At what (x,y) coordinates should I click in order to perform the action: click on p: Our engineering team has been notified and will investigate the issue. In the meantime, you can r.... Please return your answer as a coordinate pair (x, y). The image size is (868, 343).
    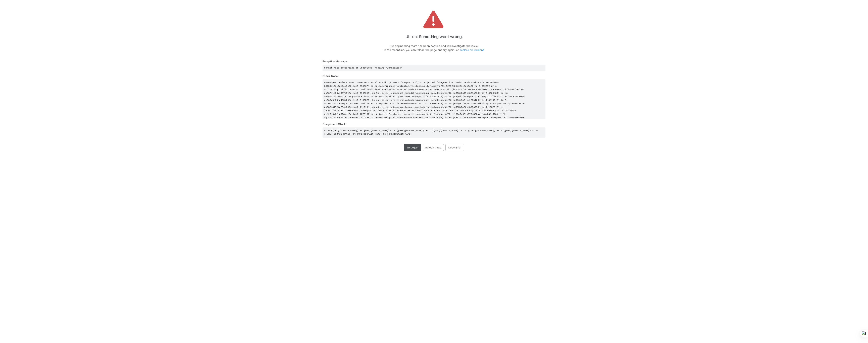
    Looking at the image, I should click on (434, 48).